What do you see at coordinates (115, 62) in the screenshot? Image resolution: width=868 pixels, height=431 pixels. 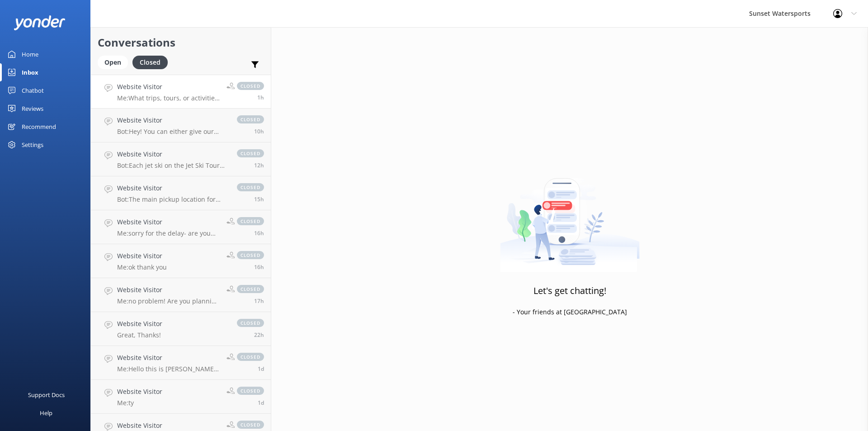 I see `a: Open` at bounding box center [115, 62].